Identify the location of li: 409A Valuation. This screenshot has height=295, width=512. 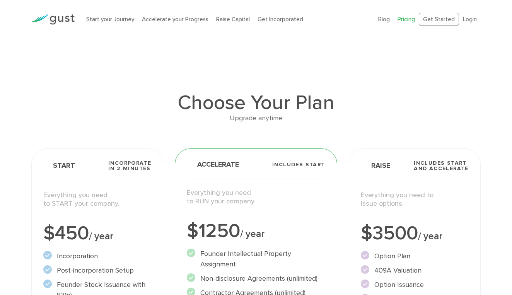
(415, 271).